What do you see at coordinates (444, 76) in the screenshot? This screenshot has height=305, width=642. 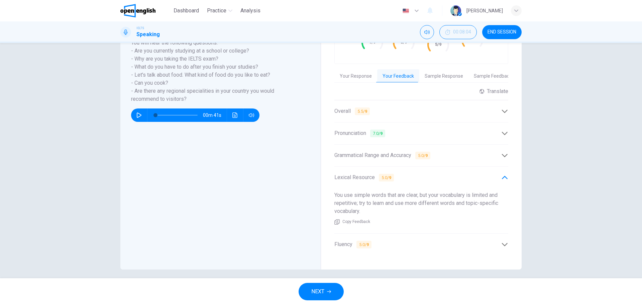 I see `button: Sample Response` at bounding box center [444, 76].